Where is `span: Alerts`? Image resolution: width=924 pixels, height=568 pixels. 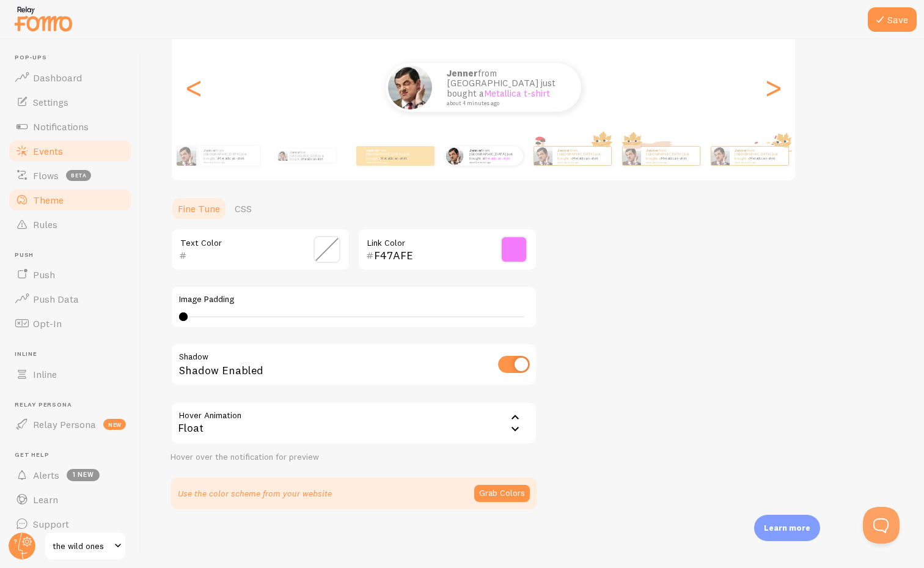
span: Alerts is located at coordinates (46, 475).